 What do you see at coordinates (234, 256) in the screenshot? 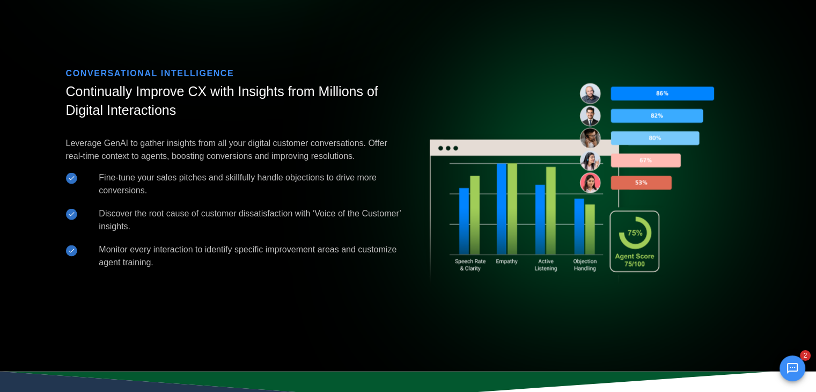
I see `li: Monitor every interaction to identify specific improvement areas and customize agent training.` at bounding box center [234, 256].